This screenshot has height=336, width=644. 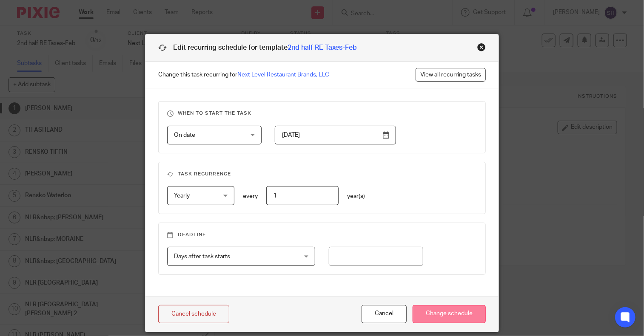 I want to click on span: On date, so click(x=185, y=135).